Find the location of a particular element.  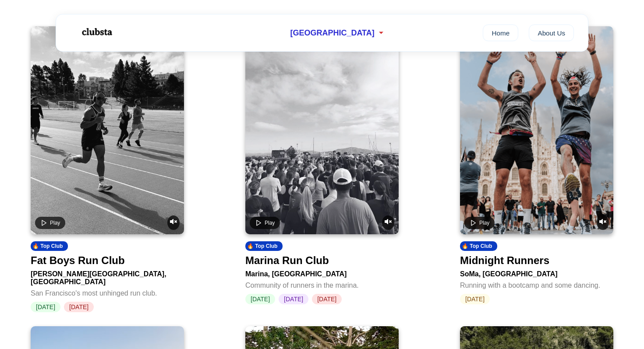

div: Community of runners in the marina. is located at coordinates (322, 284).